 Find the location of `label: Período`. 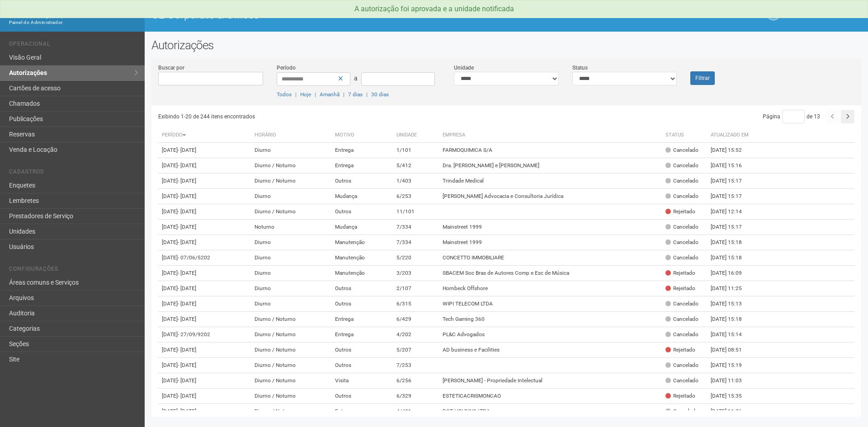

label: Período is located at coordinates (286, 68).